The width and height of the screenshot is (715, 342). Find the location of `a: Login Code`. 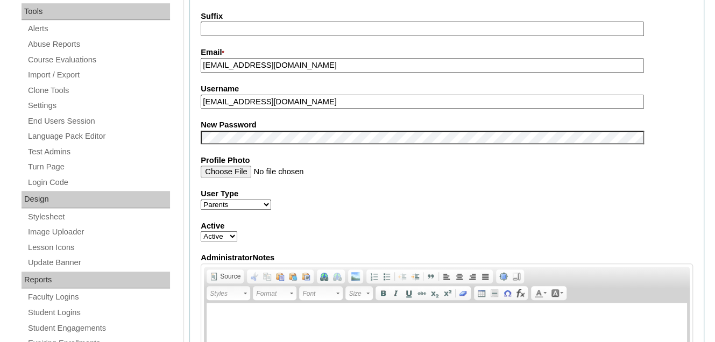

a: Login Code is located at coordinates (98, 182).